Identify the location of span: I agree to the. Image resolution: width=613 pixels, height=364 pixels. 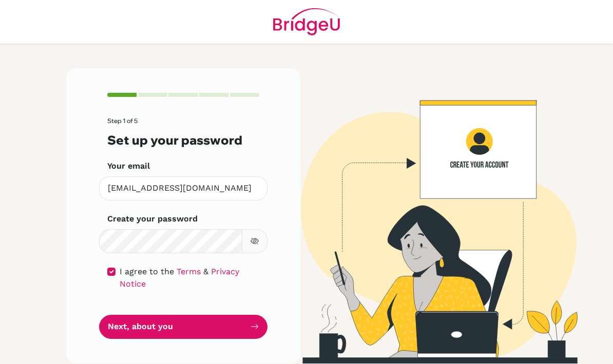
(147, 271).